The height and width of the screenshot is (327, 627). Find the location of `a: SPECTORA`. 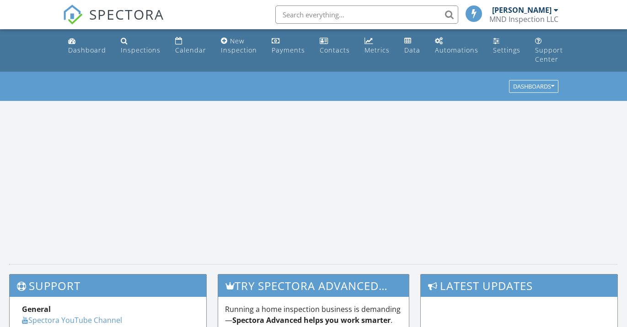

a: SPECTORA is located at coordinates (113, 22).